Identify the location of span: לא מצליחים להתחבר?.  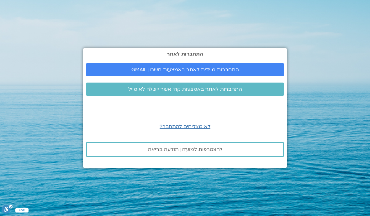
(185, 126).